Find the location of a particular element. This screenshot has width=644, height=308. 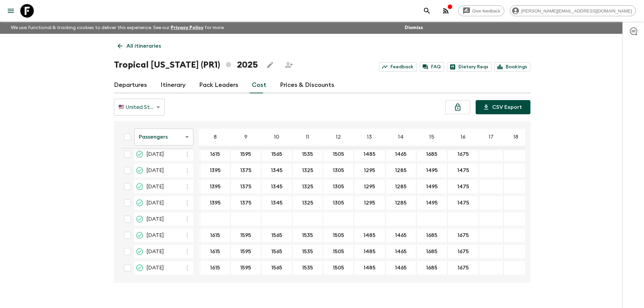

a: Privacy Policy is located at coordinates (187, 28).